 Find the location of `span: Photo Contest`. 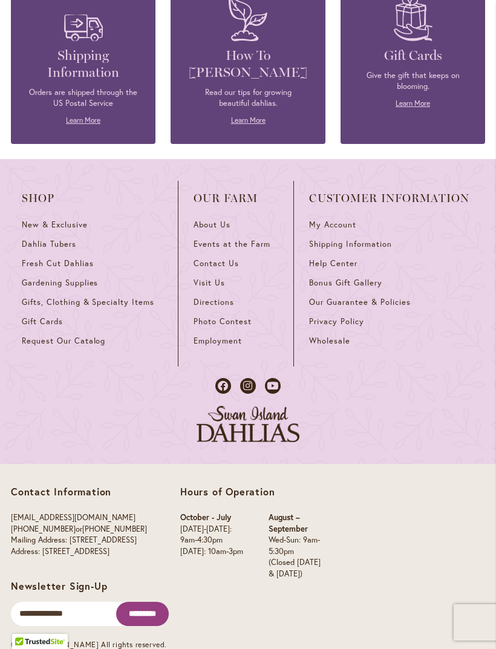

span: Photo Contest is located at coordinates (223, 321).